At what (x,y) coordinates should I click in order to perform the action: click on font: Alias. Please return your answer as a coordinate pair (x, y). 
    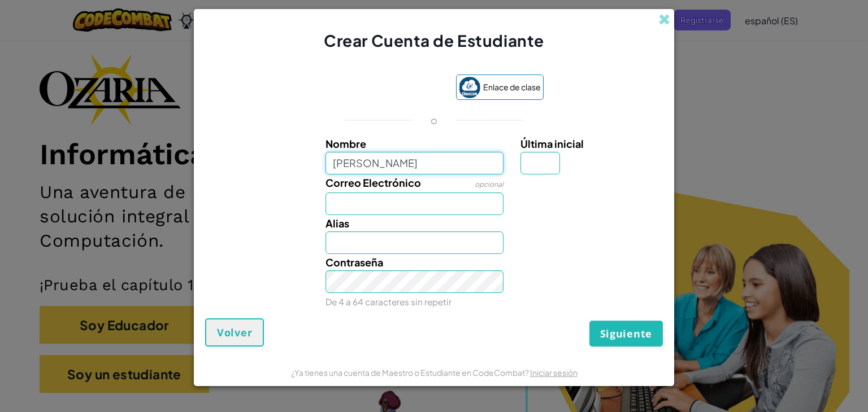
    Looking at the image, I should click on (338, 223).